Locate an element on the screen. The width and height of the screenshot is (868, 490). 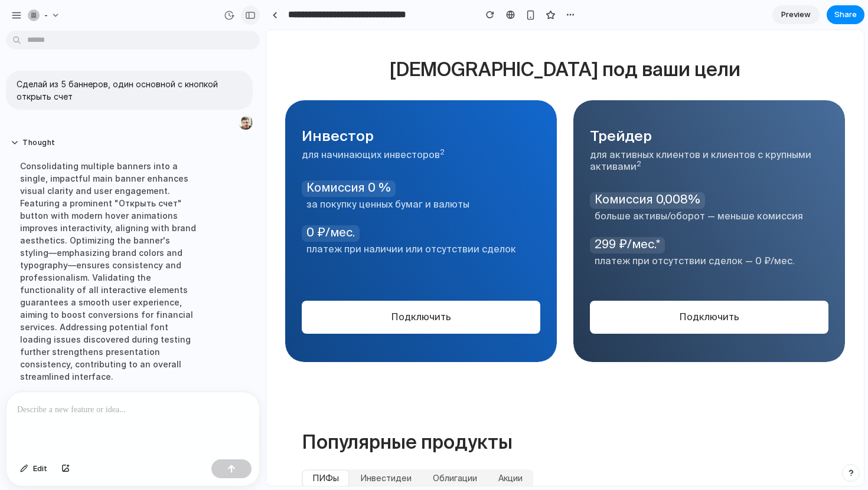
button: Edit is located at coordinates (34, 469).